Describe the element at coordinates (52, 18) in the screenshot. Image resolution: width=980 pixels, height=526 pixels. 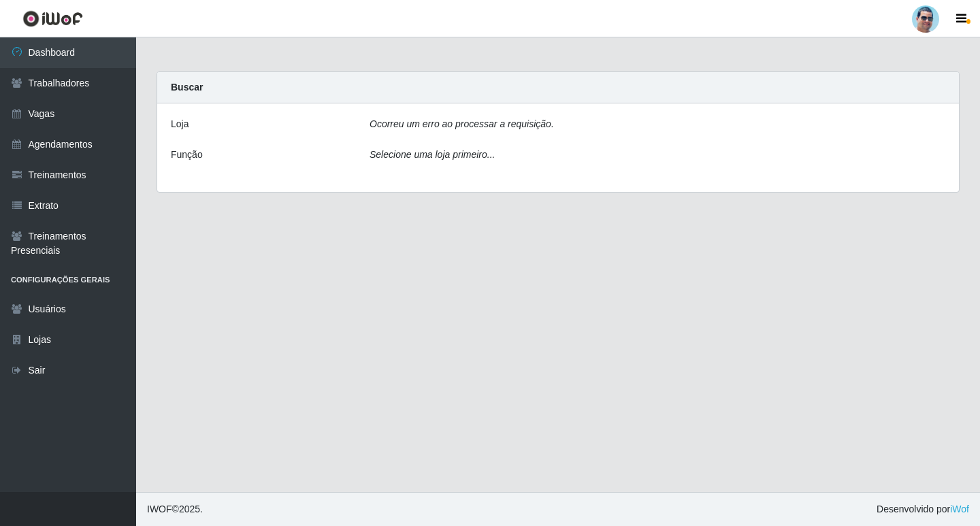
I see `img: CoreUI Logo` at that location.